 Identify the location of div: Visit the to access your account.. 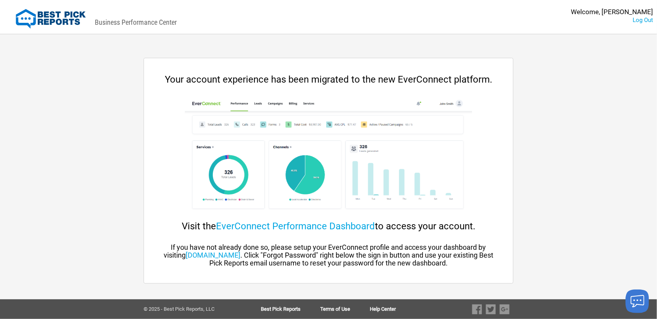
(329, 226).